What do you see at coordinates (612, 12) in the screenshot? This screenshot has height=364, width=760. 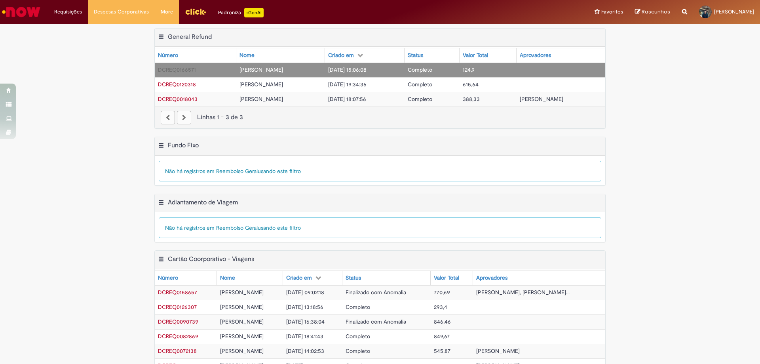 I see `span: Favoritos` at bounding box center [612, 12].